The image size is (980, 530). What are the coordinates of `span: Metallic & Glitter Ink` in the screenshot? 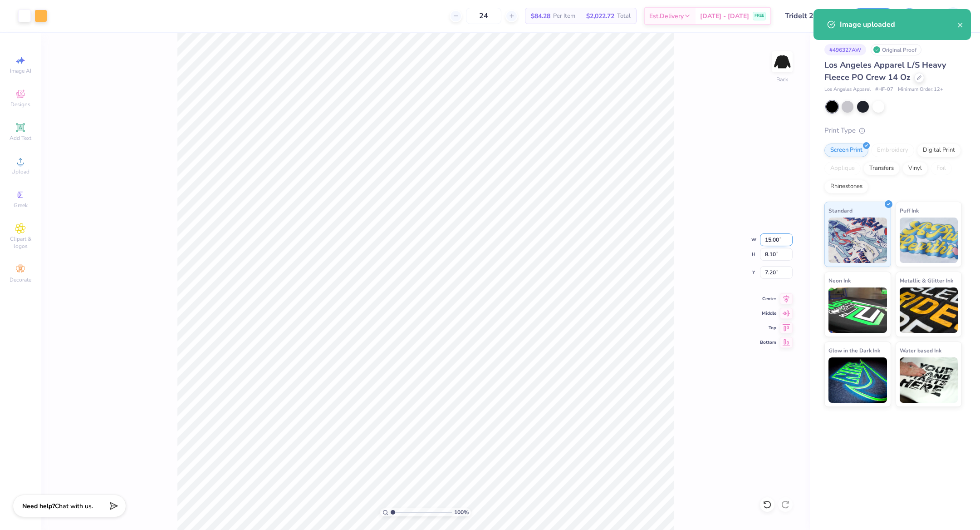 It's located at (926, 280).